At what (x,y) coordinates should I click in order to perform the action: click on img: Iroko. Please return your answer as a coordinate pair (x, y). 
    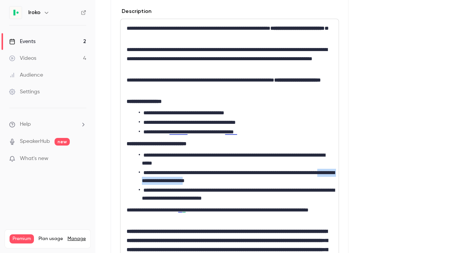
    Looking at the image, I should click on (16, 13).